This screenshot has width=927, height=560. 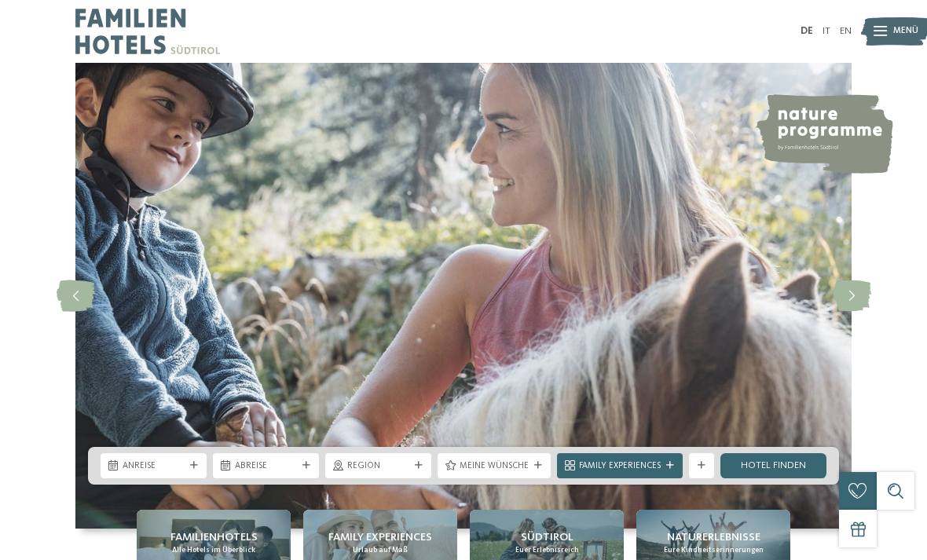 What do you see at coordinates (807, 31) in the screenshot?
I see `a: DE` at bounding box center [807, 31].